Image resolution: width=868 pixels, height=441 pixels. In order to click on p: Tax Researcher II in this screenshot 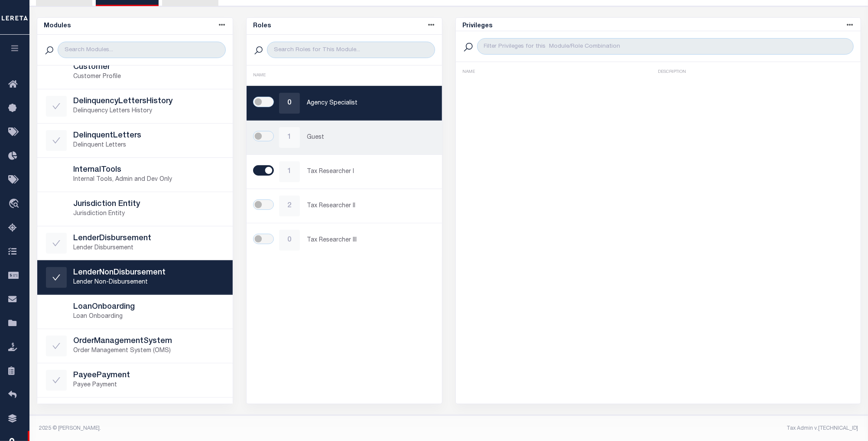, I will do `click(370, 206)`.